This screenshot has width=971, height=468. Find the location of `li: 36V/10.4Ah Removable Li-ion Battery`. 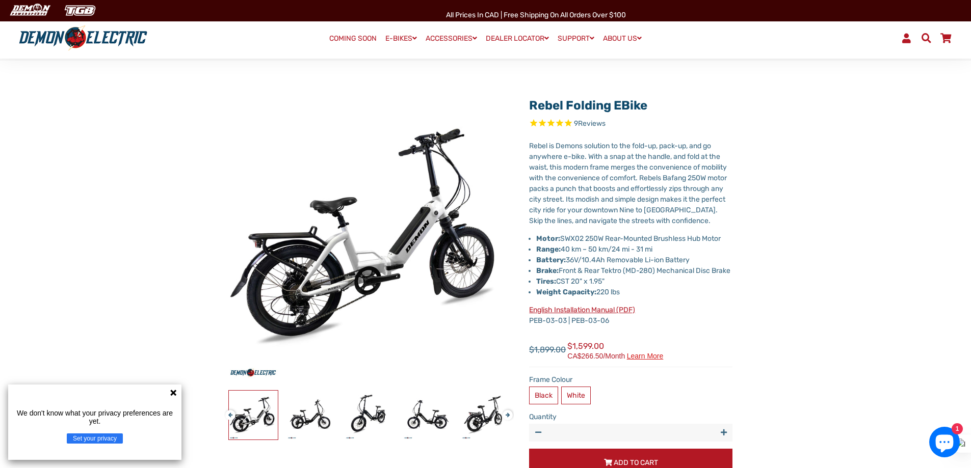

li: 36V/10.4Ah Removable Li-ion Battery is located at coordinates (634, 260).